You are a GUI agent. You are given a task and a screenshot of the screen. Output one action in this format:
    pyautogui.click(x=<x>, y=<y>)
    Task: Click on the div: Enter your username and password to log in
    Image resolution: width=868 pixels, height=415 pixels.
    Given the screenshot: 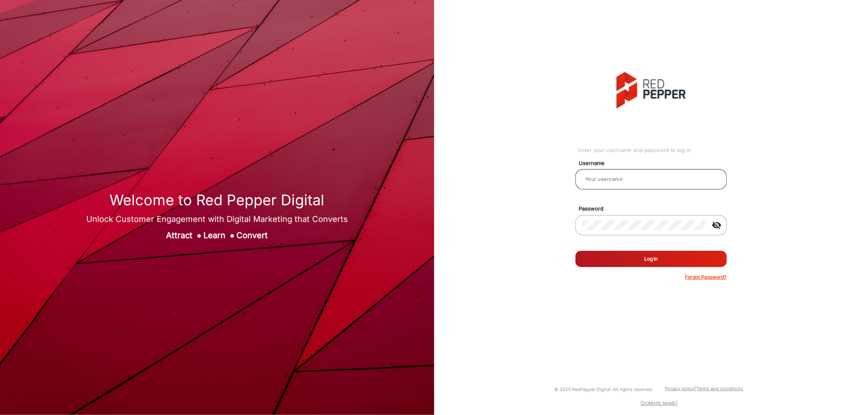 What is the action you would take?
    pyautogui.click(x=652, y=150)
    